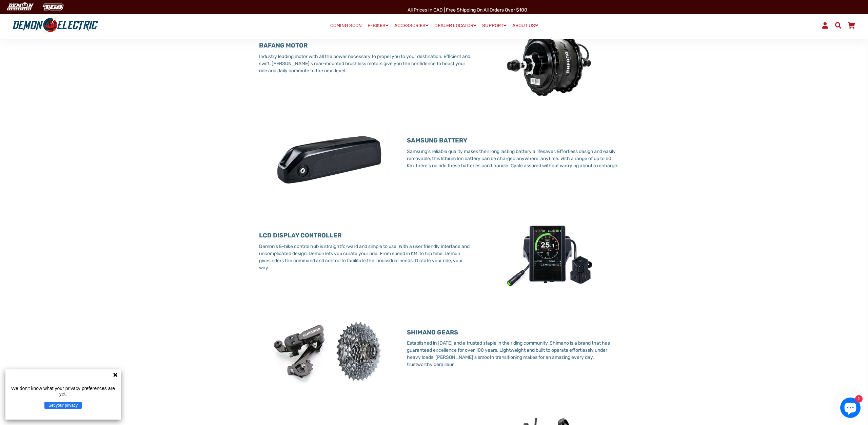 The width and height of the screenshot is (868, 425). Describe the element at coordinates (328, 351) in the screenshot. I see `img: MicrosoftTeams-image_15.jpg` at that location.